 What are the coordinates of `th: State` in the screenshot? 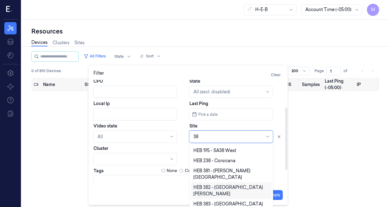 It's located at (93, 85).